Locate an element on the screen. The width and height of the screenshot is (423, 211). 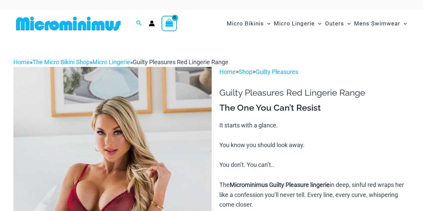
span: Outers is located at coordinates (334, 23).